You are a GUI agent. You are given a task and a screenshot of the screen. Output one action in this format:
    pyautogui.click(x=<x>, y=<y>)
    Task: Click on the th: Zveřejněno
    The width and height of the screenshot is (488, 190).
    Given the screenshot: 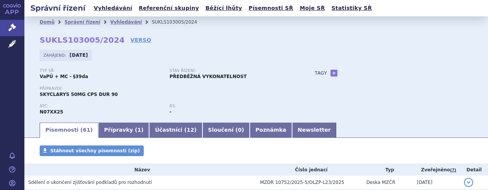 What is the action you would take?
    pyautogui.click(x=437, y=170)
    